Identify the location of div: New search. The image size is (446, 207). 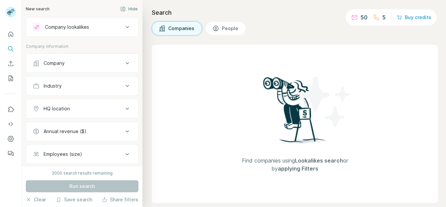
(38, 9).